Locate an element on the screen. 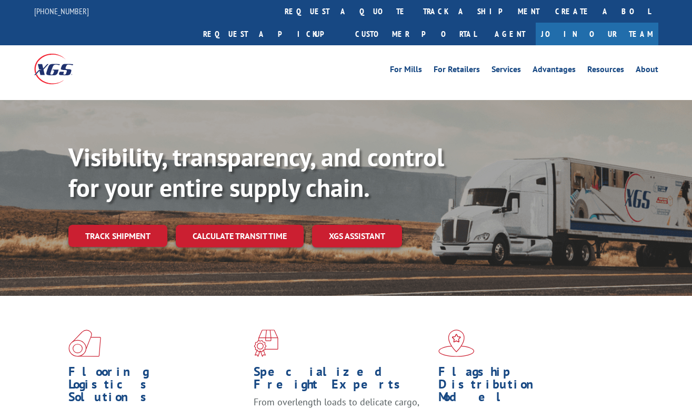 The height and width of the screenshot is (408, 692). img: xgs-icon-flagship-distribution-model-red is located at coordinates (456, 343).